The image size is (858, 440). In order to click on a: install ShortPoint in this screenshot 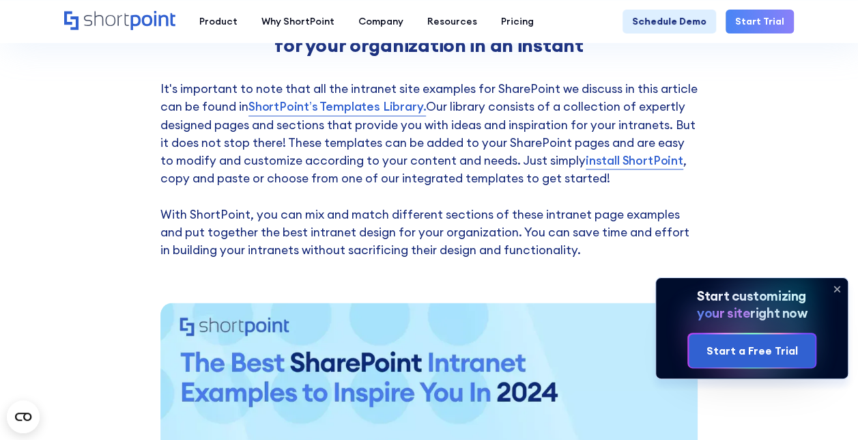, I will do `click(634, 160)`.